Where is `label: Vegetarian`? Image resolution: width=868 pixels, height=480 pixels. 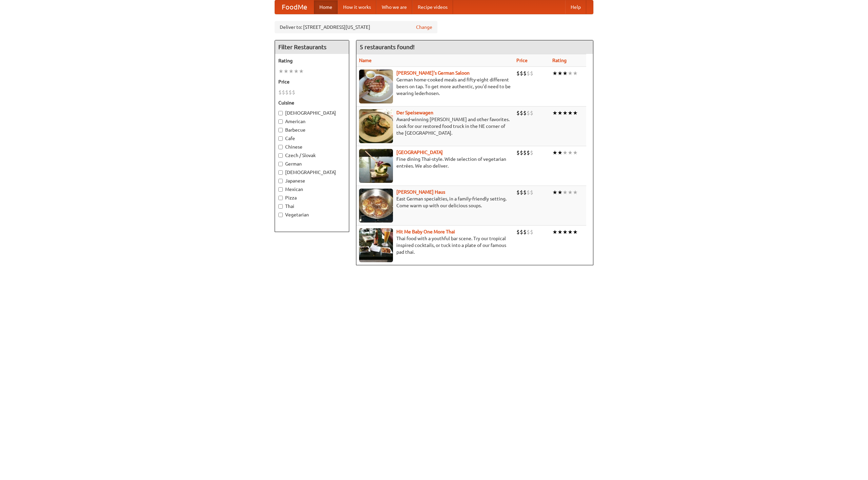 label: Vegetarian is located at coordinates (312, 215).